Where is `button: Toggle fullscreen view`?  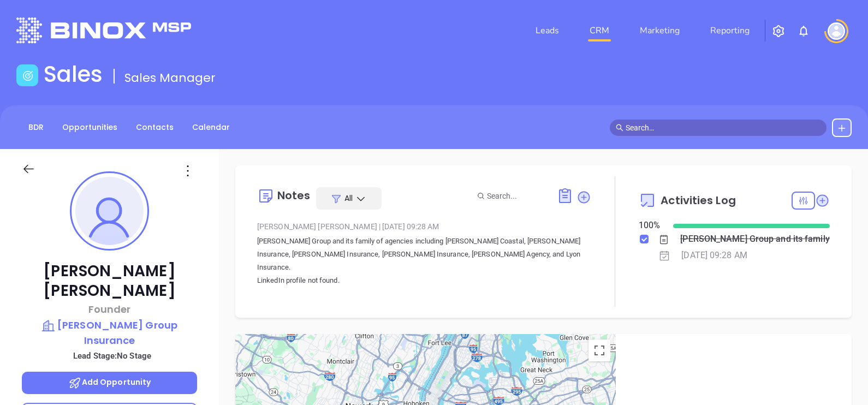 button: Toggle fullscreen view is located at coordinates (599, 351).